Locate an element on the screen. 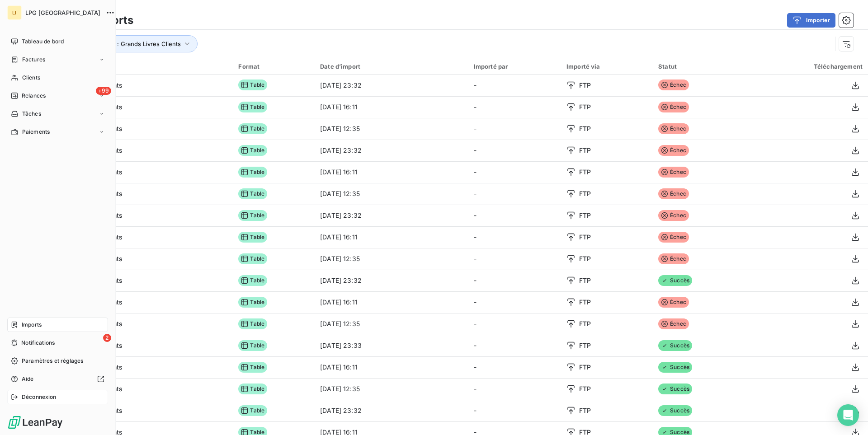  div: Importé via is located at coordinates (607, 67).